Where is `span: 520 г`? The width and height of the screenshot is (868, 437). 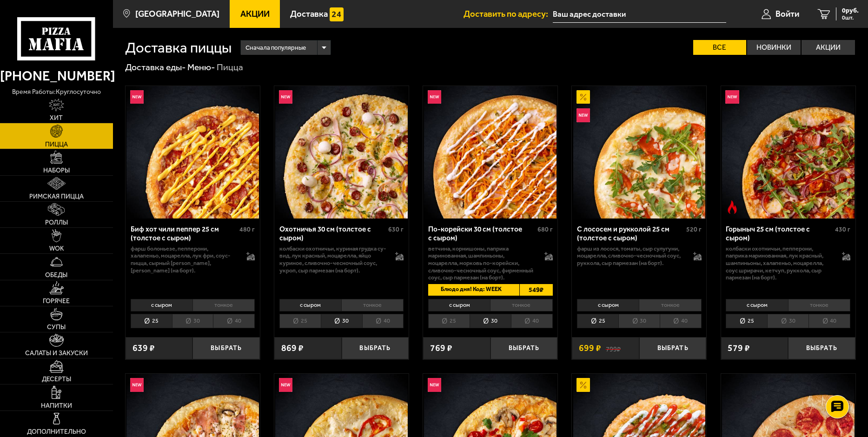
span: 520 г is located at coordinates (694, 229).